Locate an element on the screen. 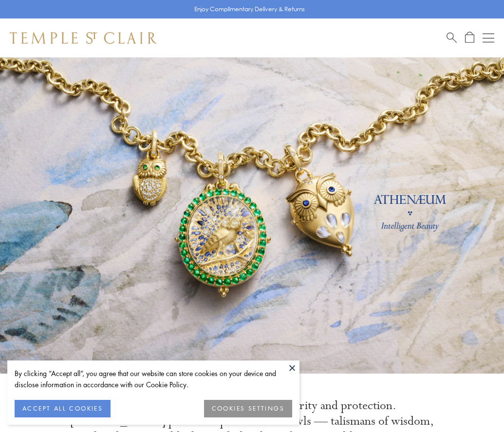  p: Enjoy Complimentary Delivery & Returns is located at coordinates (250, 9).